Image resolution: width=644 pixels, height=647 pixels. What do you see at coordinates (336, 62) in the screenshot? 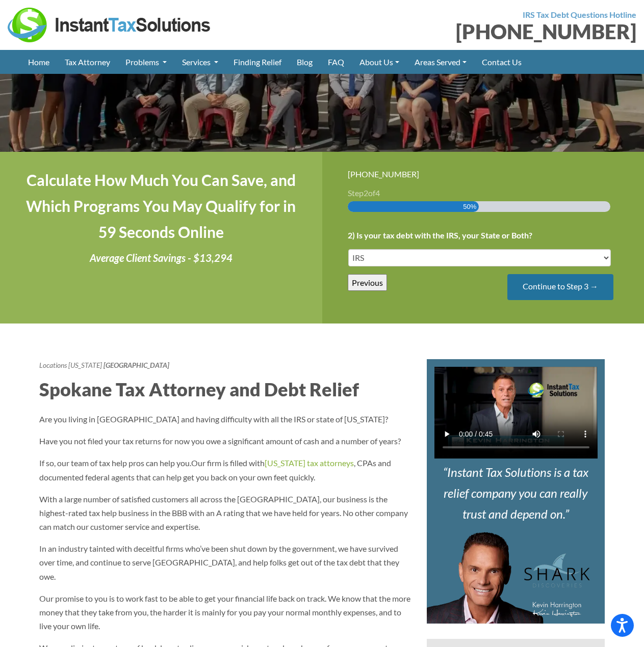
I see `a: FAQ` at bounding box center [336, 62].